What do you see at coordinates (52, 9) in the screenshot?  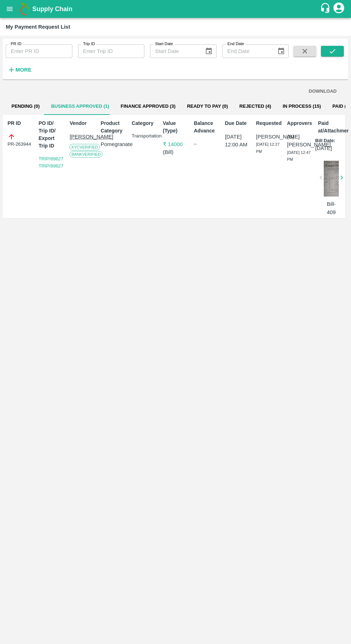 I see `b: Supply Chain` at bounding box center [52, 9].